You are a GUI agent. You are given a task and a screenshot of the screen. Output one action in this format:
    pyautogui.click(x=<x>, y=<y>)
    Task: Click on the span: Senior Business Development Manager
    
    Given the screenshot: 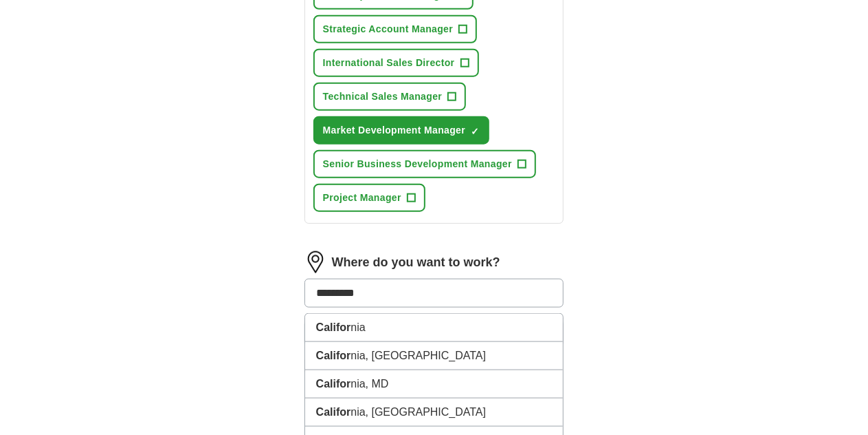 What is the action you would take?
    pyautogui.click(x=418, y=163)
    